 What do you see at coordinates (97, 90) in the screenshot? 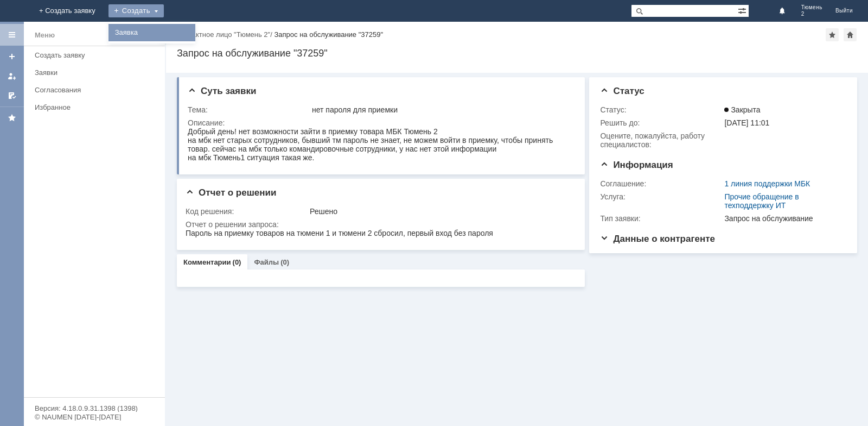
I see `div: Согласования` at bounding box center [97, 90].